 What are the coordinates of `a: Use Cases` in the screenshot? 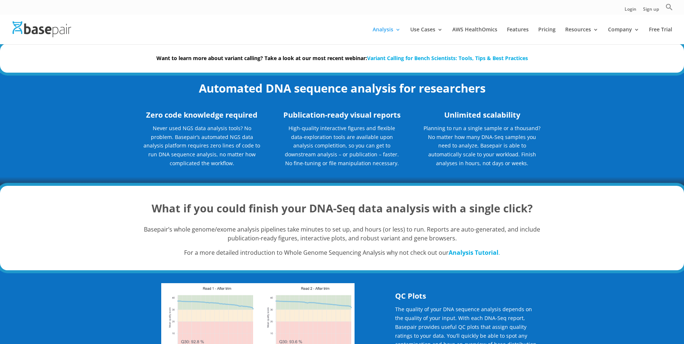 It's located at (426, 35).